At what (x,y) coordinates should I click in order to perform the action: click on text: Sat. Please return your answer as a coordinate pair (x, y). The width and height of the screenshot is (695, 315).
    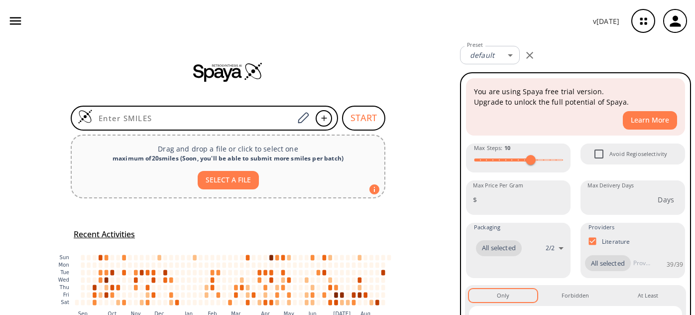
    Looking at the image, I should click on (65, 302).